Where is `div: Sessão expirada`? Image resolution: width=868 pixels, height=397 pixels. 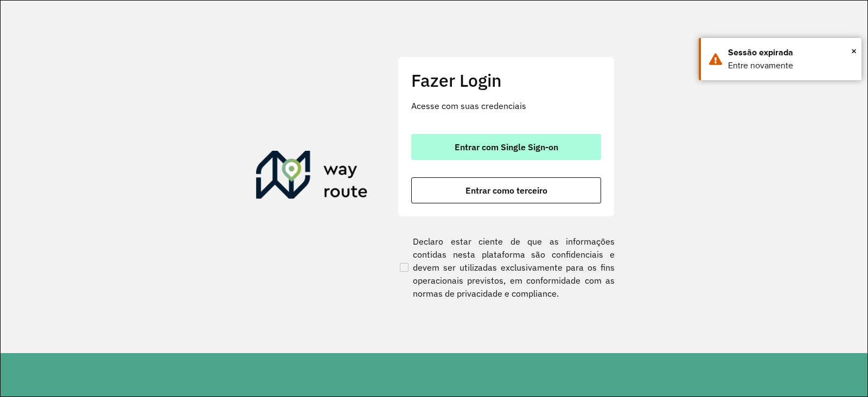
div: Sessão expirada is located at coordinates (790, 53).